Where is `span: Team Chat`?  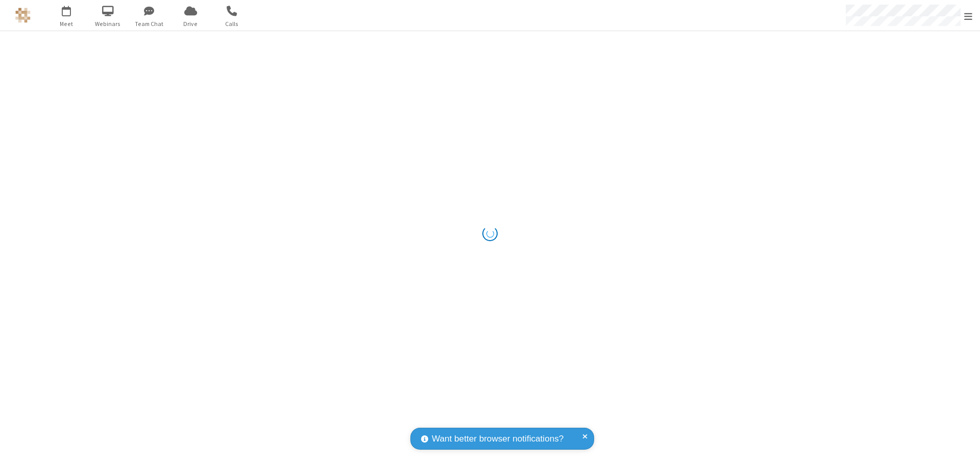
span: Team Chat is located at coordinates (149, 24).